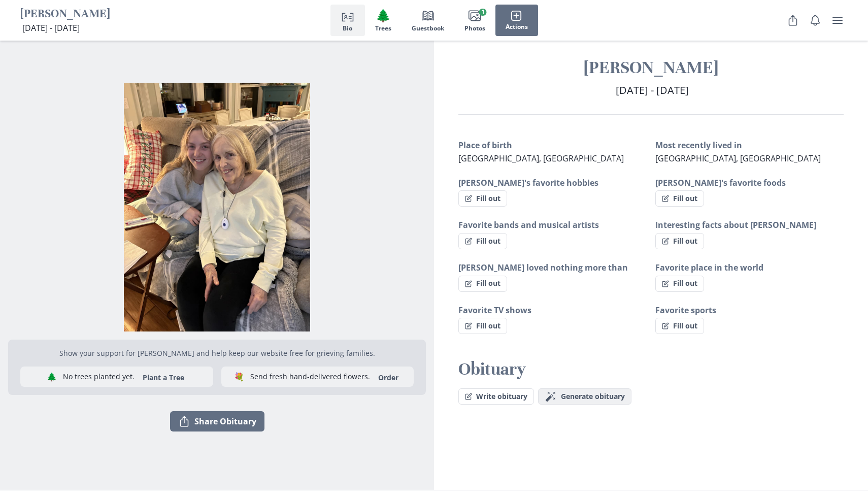 This screenshot has height=498, width=868. I want to click on h3: Place of birth, so click(553, 145).